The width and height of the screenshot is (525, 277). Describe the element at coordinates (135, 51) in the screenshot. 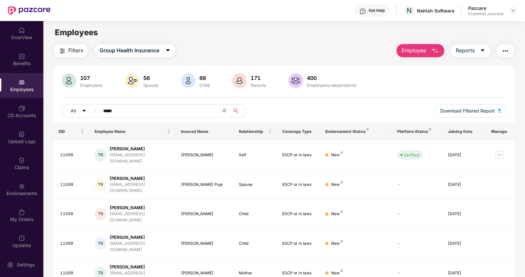

I see `button: Group Health Insurancecaret-down` at that location.